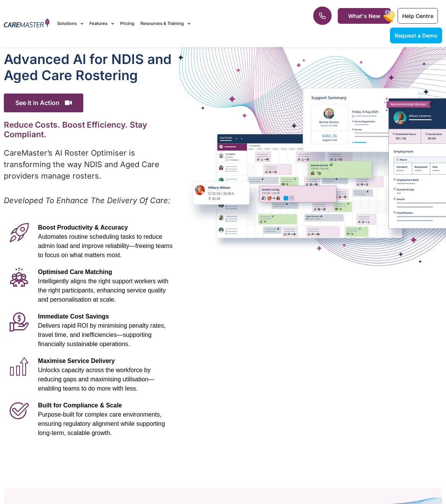 This screenshot has height=504, width=446. Describe the element at coordinates (364, 16) in the screenshot. I see `span: What's New` at that location.